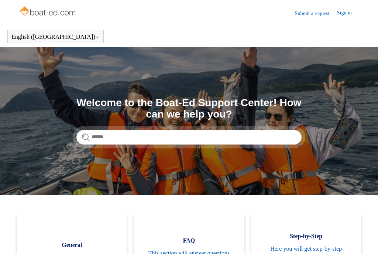 This screenshot has height=254, width=378. Describe the element at coordinates (348, 13) in the screenshot. I see `a: Sign in` at that location.